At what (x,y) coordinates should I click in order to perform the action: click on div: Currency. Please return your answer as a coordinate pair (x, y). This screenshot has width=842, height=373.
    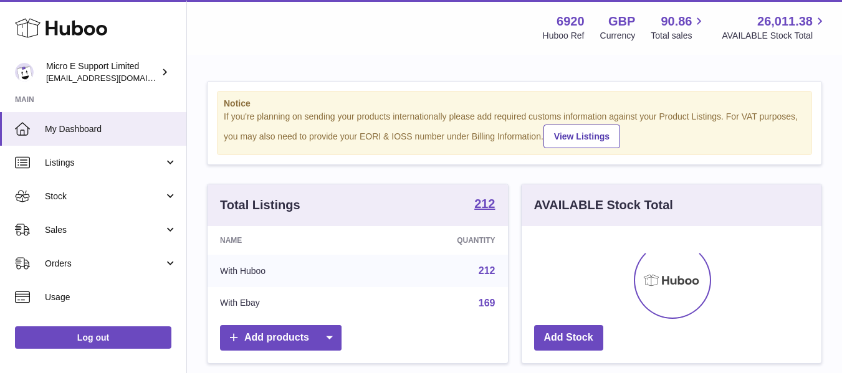
    Looking at the image, I should click on (618, 36).